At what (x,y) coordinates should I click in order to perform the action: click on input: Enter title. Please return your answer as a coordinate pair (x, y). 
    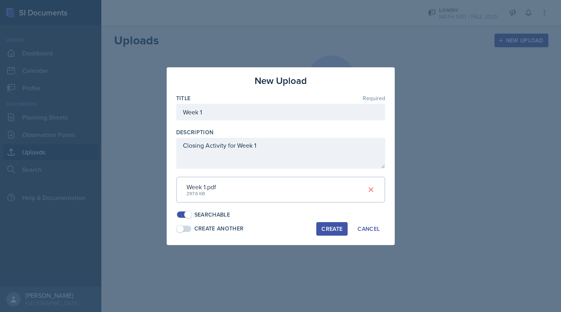
    Looking at the image, I should click on (281, 112).